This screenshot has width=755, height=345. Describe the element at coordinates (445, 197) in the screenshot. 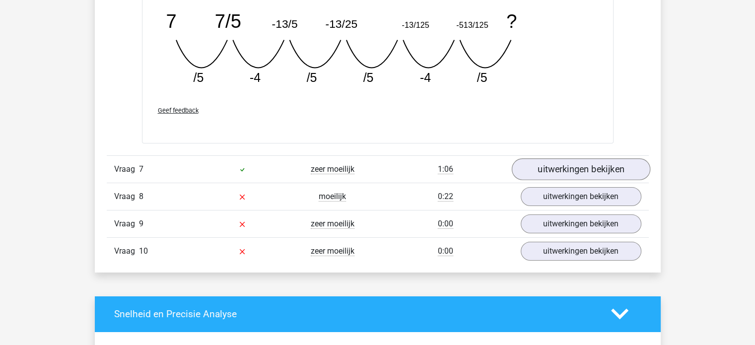

I see `span: 0:22` at that location.